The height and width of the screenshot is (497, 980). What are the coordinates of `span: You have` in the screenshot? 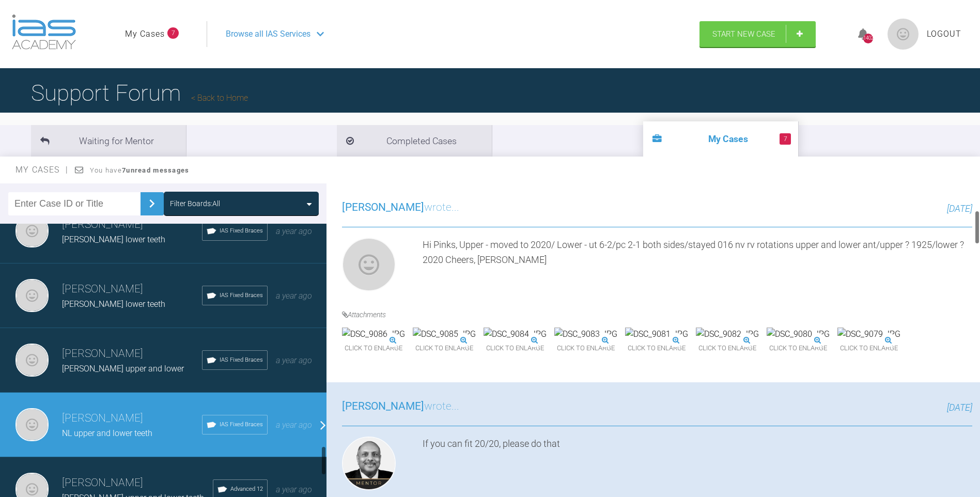 It's located at (140, 170).